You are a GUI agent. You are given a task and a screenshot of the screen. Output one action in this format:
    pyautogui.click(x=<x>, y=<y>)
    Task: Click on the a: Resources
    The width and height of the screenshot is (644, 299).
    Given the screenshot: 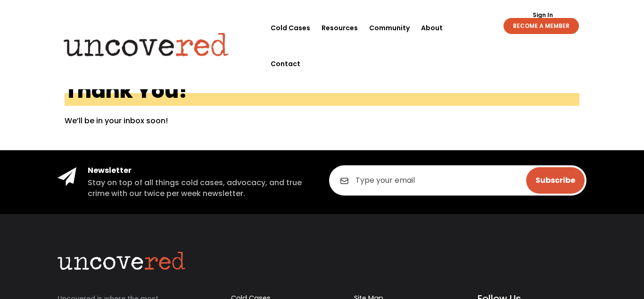 What is the action you would take?
    pyautogui.click(x=339, y=28)
    